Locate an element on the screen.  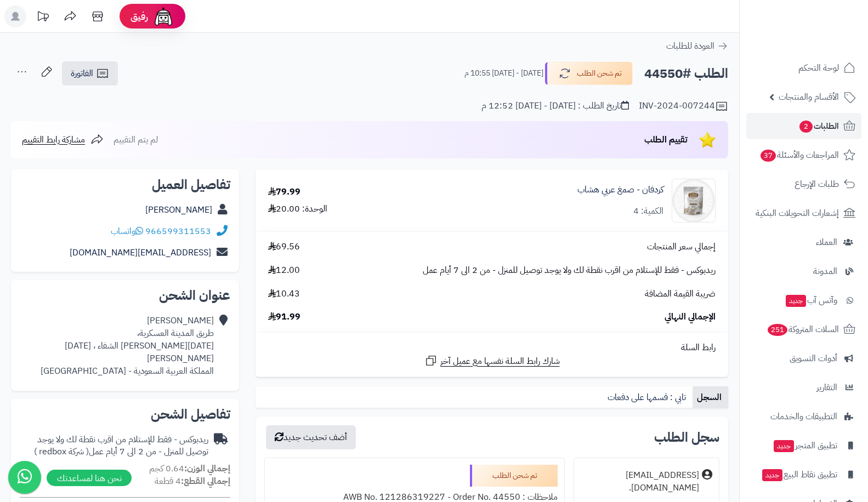
img: ai-face.png is located at coordinates (163, 16).